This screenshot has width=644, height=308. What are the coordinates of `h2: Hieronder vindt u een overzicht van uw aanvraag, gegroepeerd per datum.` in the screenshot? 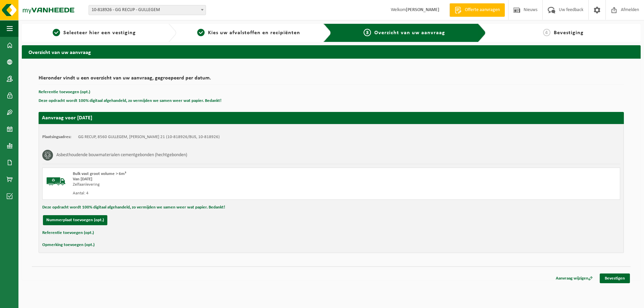 It's located at (331, 80).